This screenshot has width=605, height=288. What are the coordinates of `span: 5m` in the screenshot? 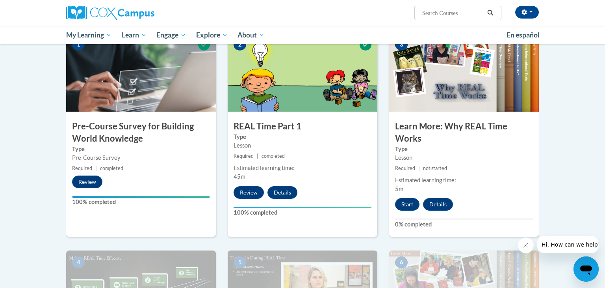 It's located at (399, 188).